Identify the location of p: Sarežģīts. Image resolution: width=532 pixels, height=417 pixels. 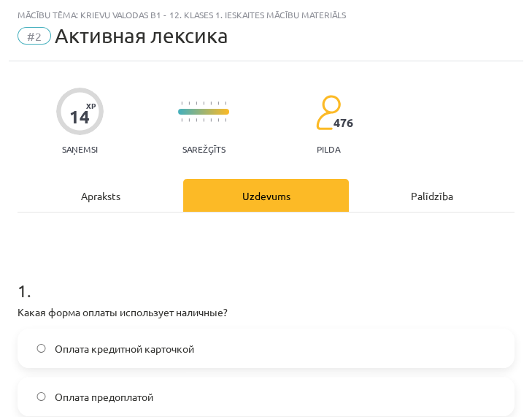
(204, 149).